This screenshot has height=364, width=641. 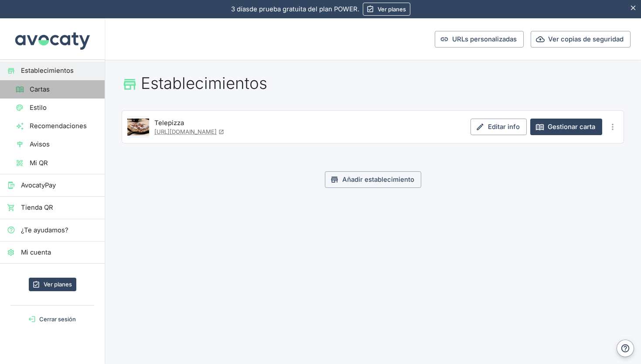 I want to click on h1: Establecimientos, so click(x=373, y=83).